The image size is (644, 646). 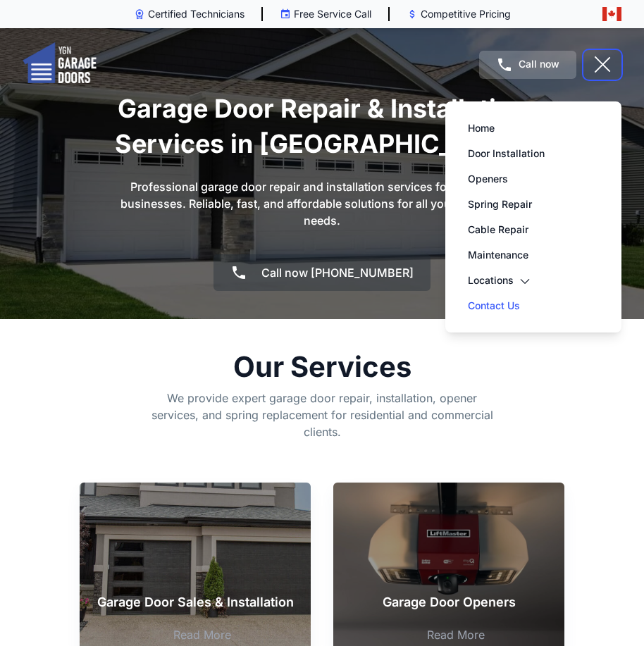 What do you see at coordinates (195, 555) in the screenshot?
I see `a: Garage Door Sales & Installation` at bounding box center [195, 555].